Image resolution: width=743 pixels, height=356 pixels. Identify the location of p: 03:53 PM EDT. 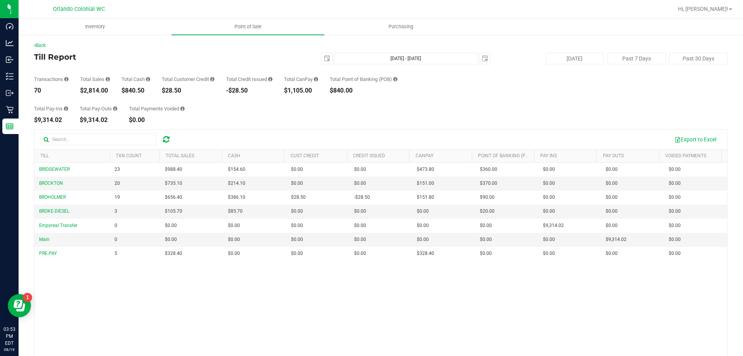
(9, 336).